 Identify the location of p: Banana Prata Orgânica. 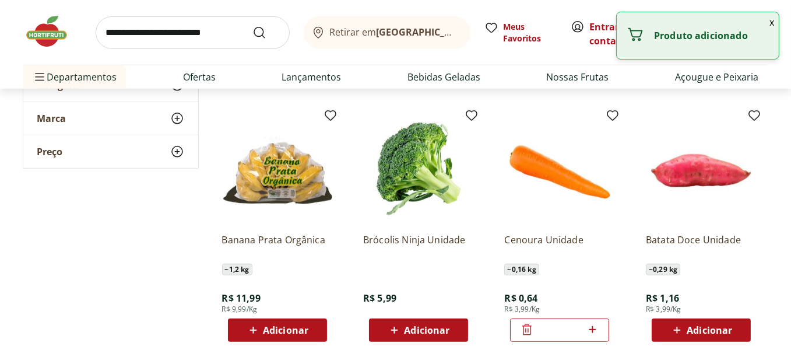
(277, 246).